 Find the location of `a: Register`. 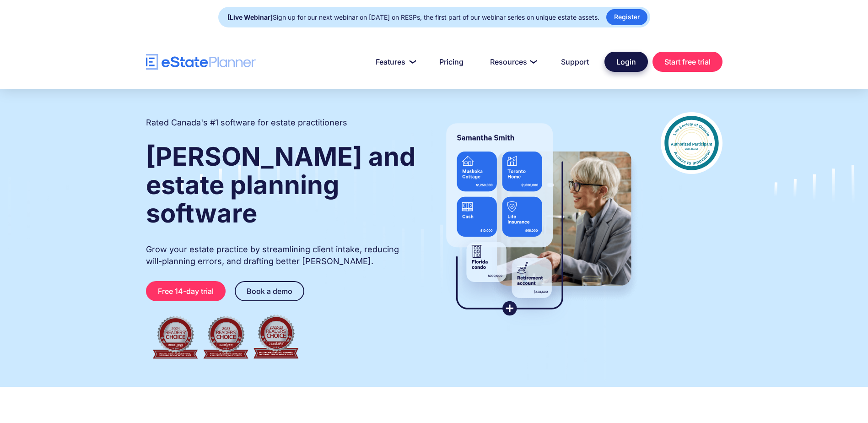

a: Register is located at coordinates (627, 17).